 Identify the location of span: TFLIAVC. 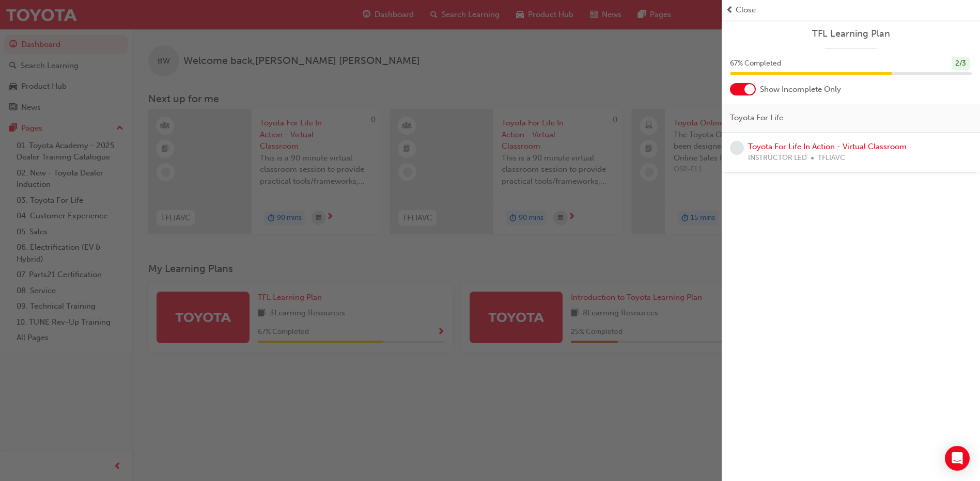
(831, 158).